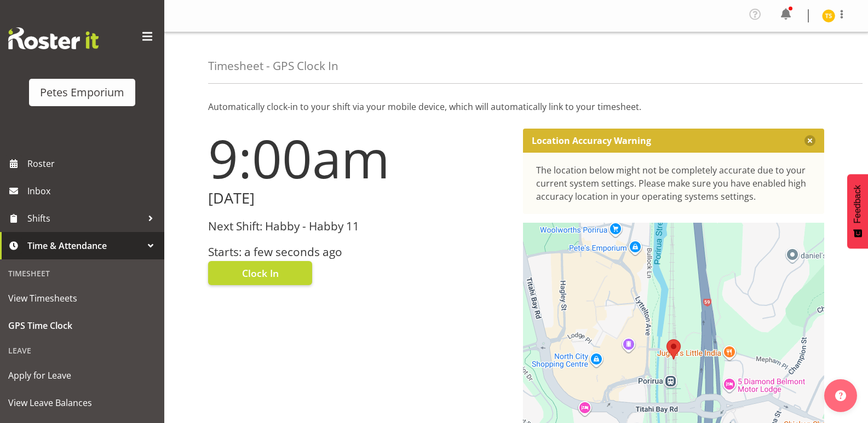  Describe the element at coordinates (516, 107) in the screenshot. I see `p: Automatically clock-in to your shift via your mobile device, which will automatically link to you...` at that location.